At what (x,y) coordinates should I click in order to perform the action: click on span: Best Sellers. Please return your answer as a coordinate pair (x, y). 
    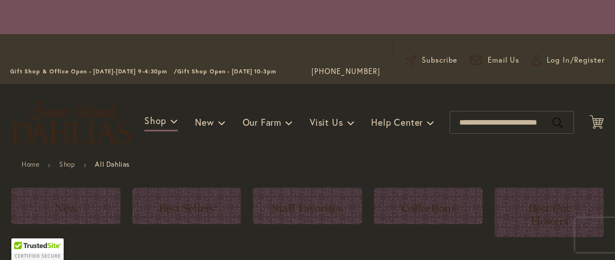
    Looking at the image, I should click on (187, 208).